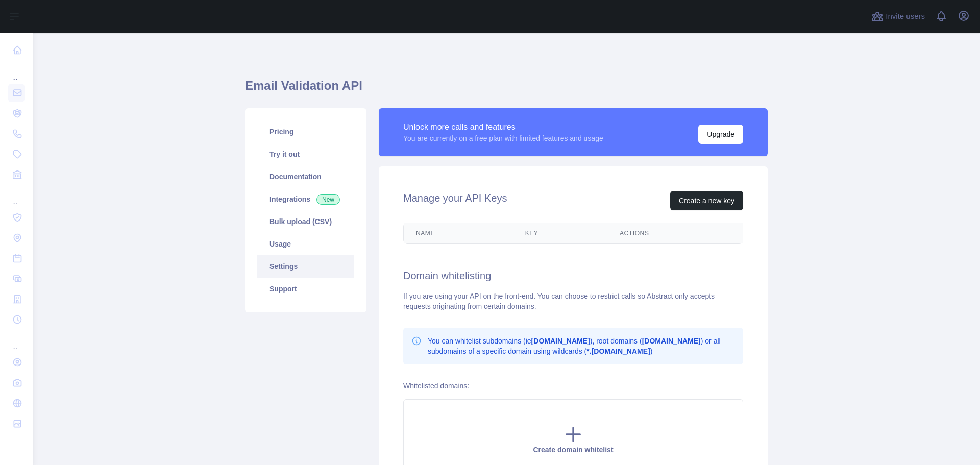  I want to click on th: Actions, so click(674, 233).